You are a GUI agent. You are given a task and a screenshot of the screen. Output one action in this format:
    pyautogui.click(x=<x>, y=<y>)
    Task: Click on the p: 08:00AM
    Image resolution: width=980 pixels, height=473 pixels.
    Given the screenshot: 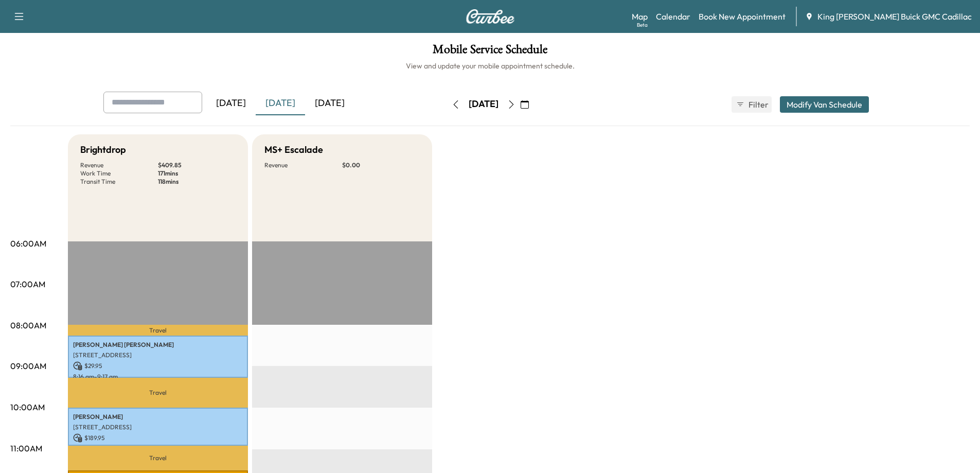 What is the action you would take?
    pyautogui.click(x=28, y=325)
    